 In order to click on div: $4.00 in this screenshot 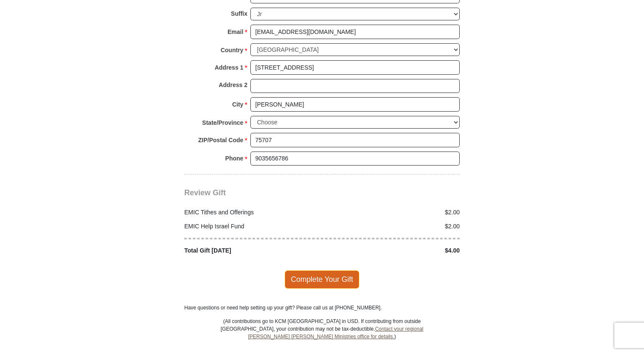, I will do `click(393, 250)`.